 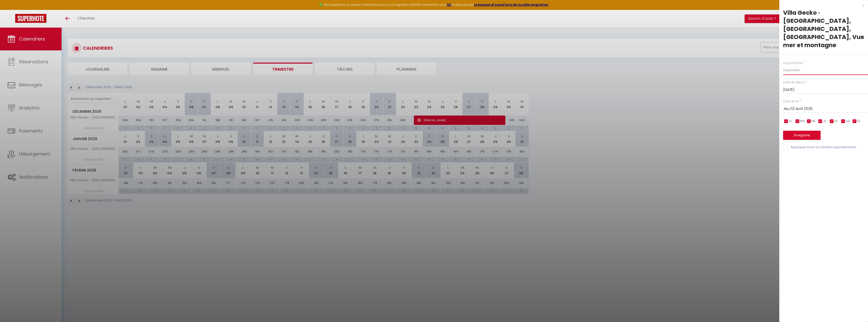 I want to click on span: JE, so click(x=824, y=121).